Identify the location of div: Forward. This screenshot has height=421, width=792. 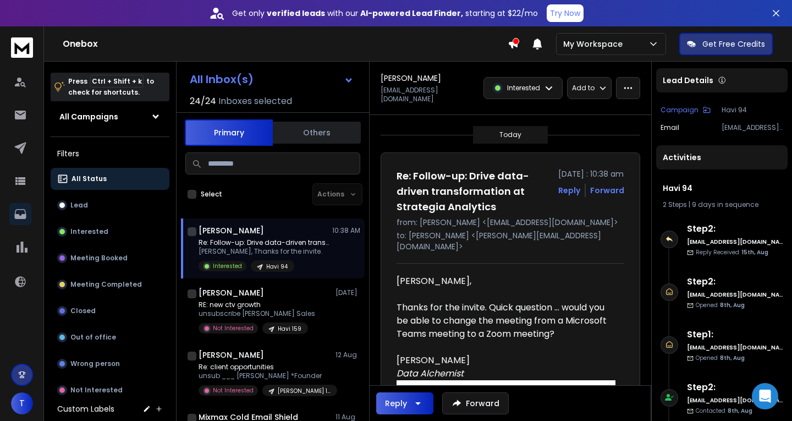
(607, 190).